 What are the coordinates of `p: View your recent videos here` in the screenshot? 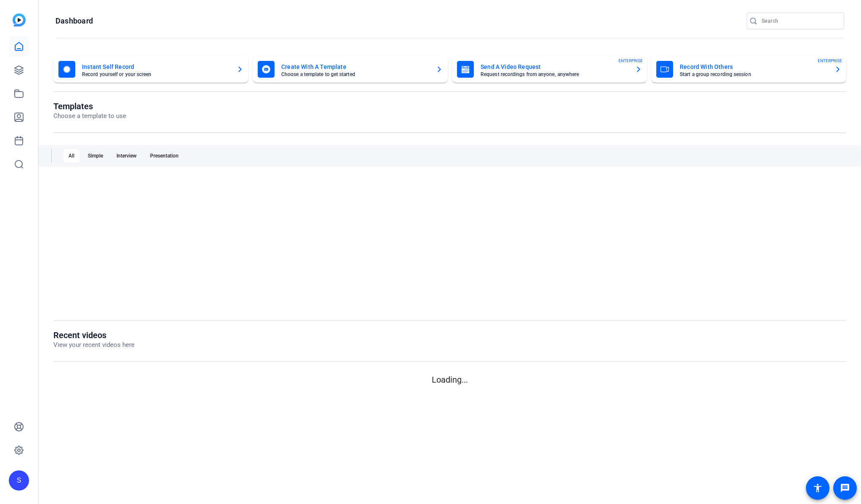 It's located at (94, 345).